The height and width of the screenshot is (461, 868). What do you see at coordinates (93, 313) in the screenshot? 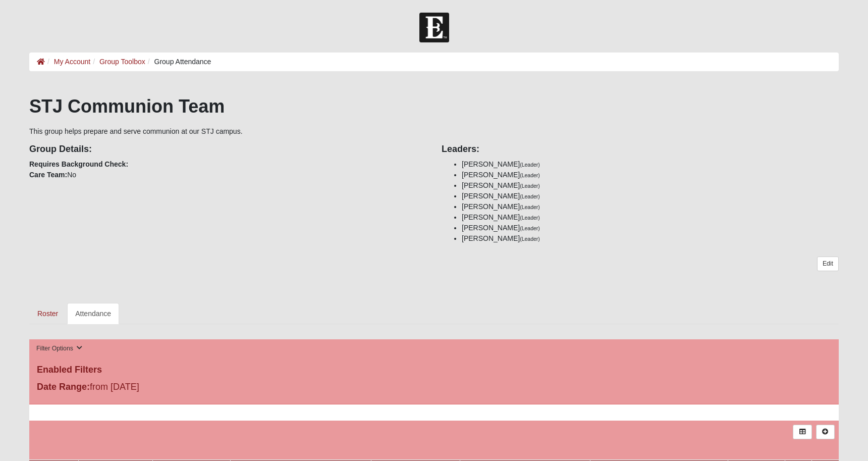
I see `a: Attendance` at bounding box center [93, 313].